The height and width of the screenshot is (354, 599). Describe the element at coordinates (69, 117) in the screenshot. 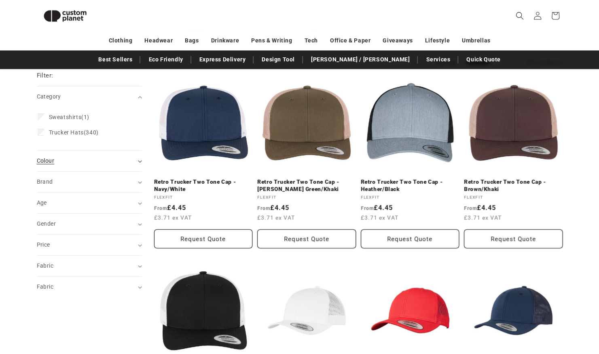

I see `span: (1)` at that location.